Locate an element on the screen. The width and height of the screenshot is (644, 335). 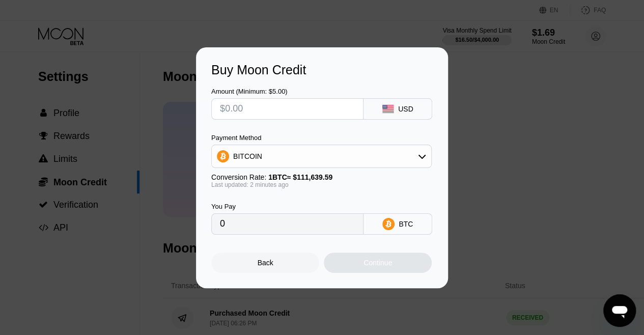
input: $0.00 is located at coordinates (287, 109).